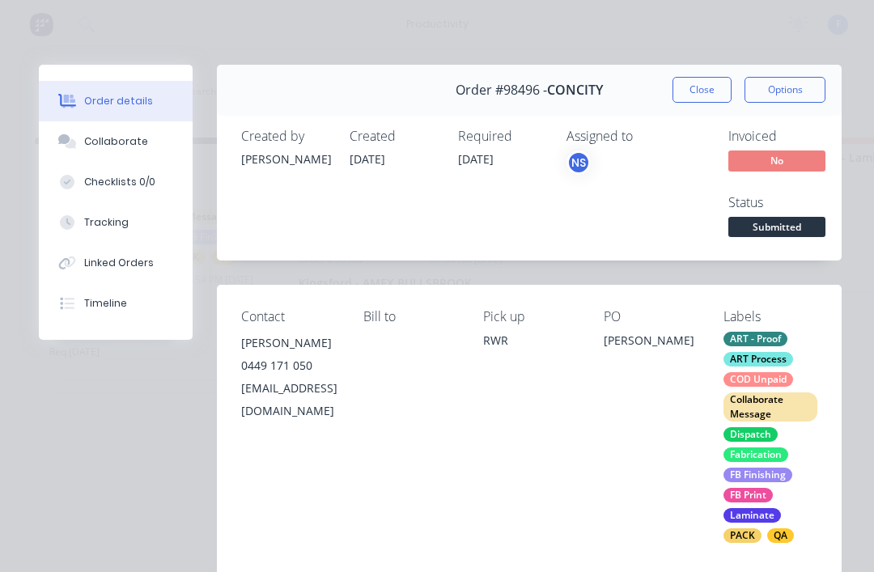  I want to click on div: Checklists 0/0, so click(120, 182).